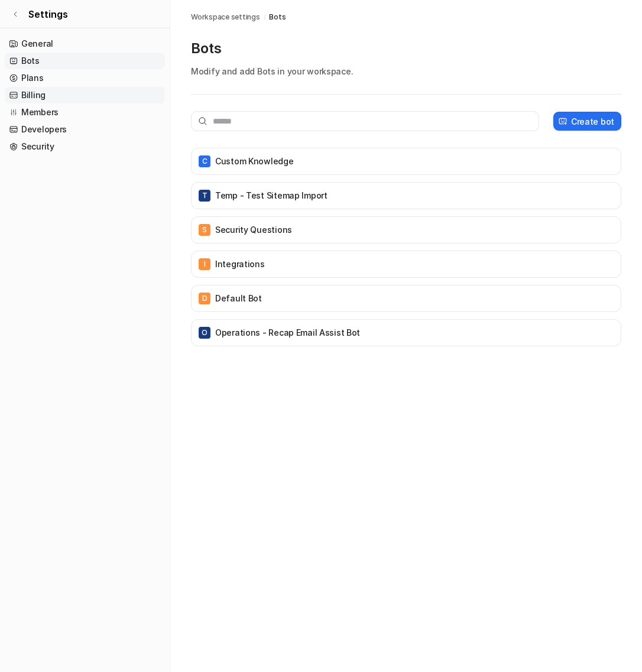  I want to click on span: Bots, so click(277, 17).